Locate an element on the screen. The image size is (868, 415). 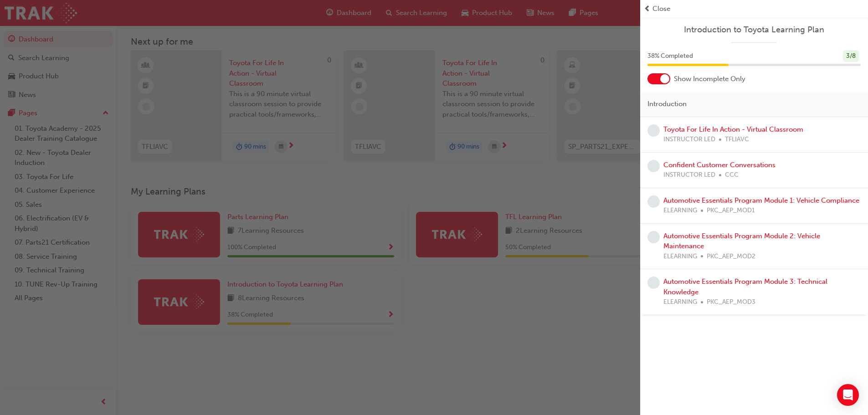
a: Introduction to Toyota Learning Plan is located at coordinates (754, 29).